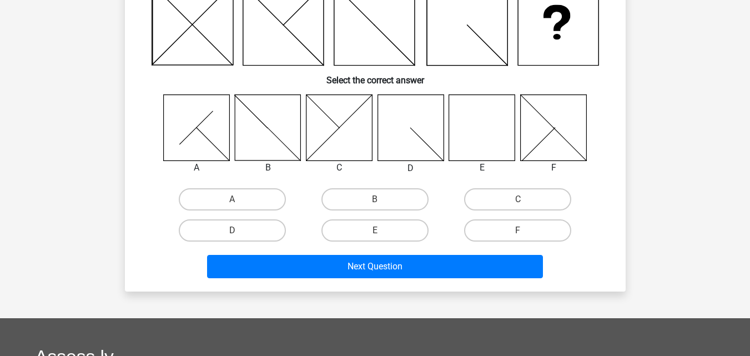  Describe the element at coordinates (411, 168) in the screenshot. I see `div: D` at that location.